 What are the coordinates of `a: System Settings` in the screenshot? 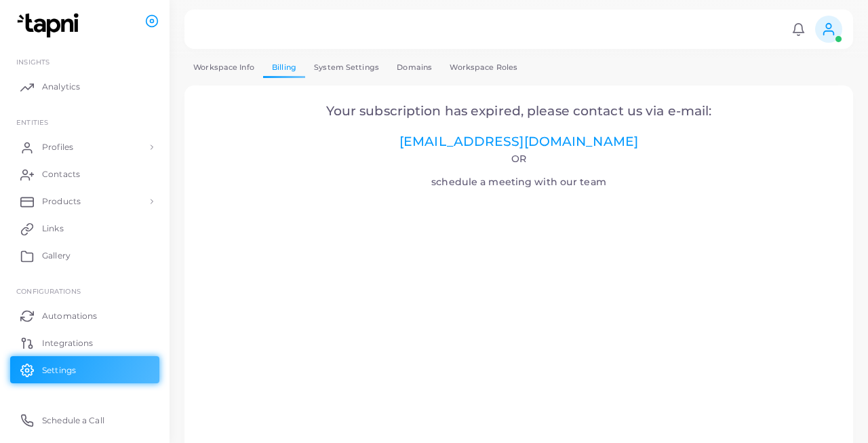 It's located at (347, 67).